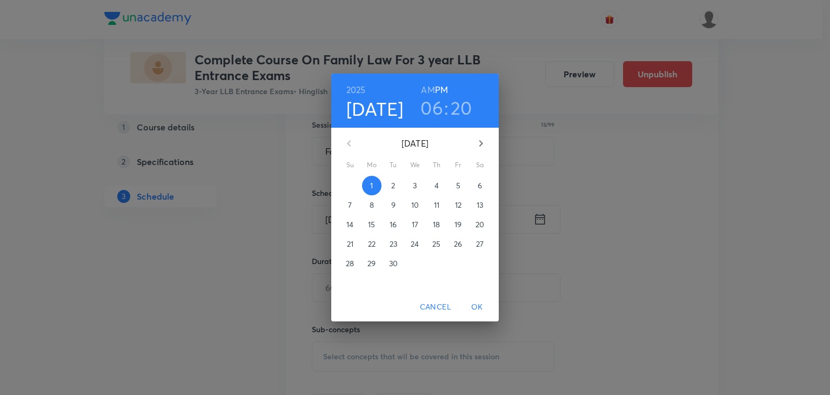 The image size is (830, 395). Describe the element at coordinates (415, 185) in the screenshot. I see `p: 3` at that location.